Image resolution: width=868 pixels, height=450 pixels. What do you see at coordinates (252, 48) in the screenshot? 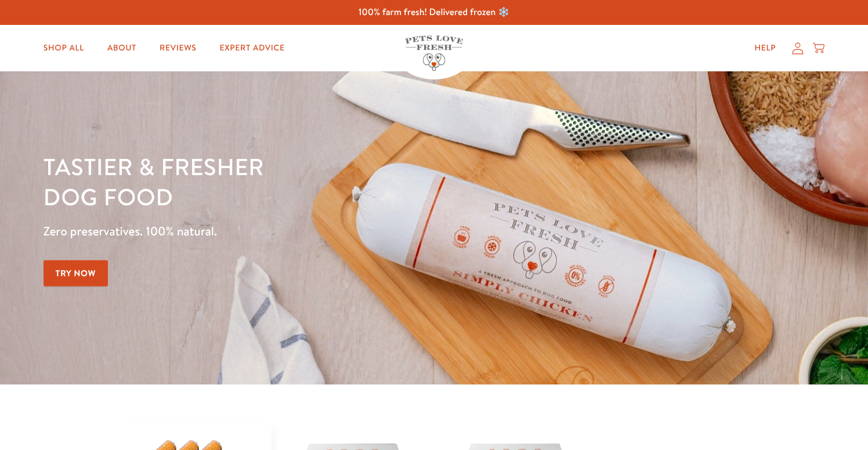
I see `a: Expert Advice` at bounding box center [252, 48].